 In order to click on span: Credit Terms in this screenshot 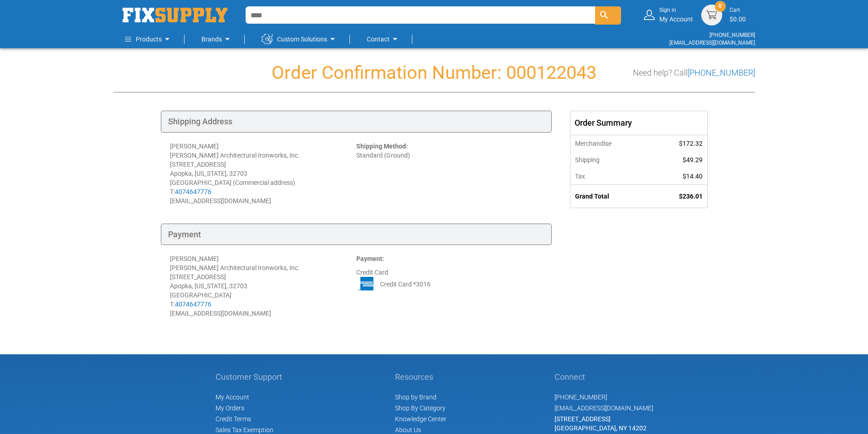, I will do `click(233, 419)`.